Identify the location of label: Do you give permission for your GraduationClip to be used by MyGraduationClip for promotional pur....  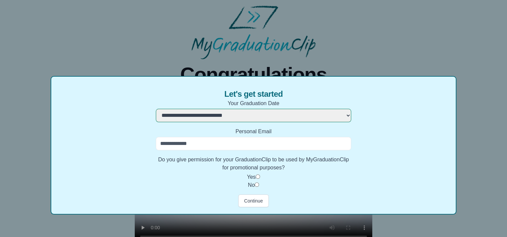
(254, 164).